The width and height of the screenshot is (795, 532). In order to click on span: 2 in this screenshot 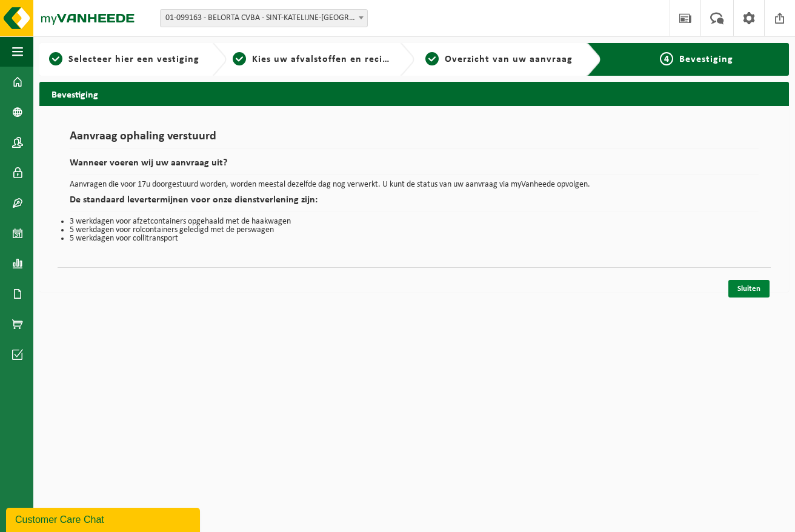, I will do `click(239, 59)`.